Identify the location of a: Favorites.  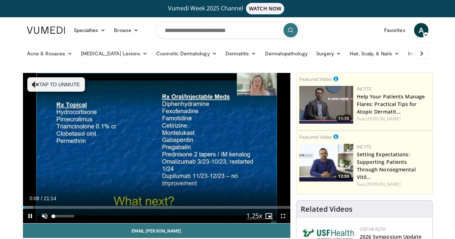
(394, 30).